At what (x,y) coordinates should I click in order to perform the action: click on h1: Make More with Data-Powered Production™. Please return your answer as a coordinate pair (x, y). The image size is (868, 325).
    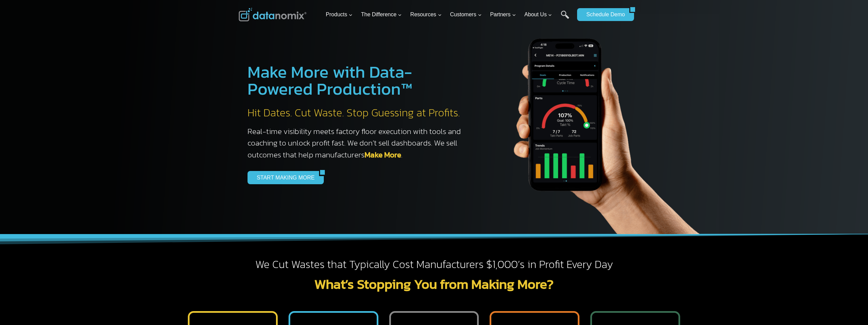
    Looking at the image, I should click on (358, 80).